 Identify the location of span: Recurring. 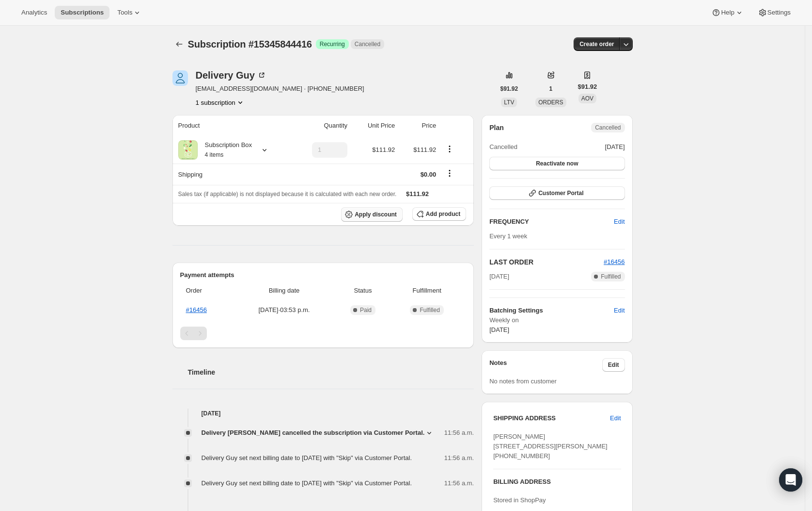
(332, 44).